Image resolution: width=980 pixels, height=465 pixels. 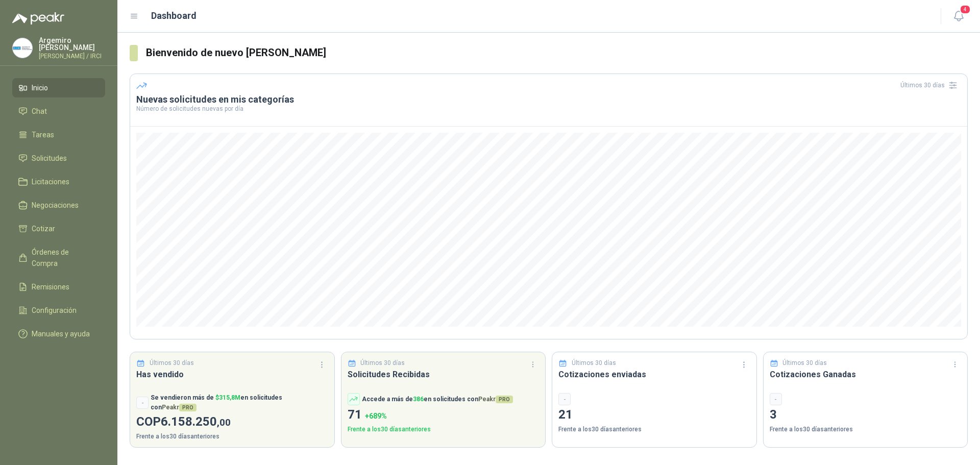 I want to click on span: 6.158.250, so click(x=196, y=422).